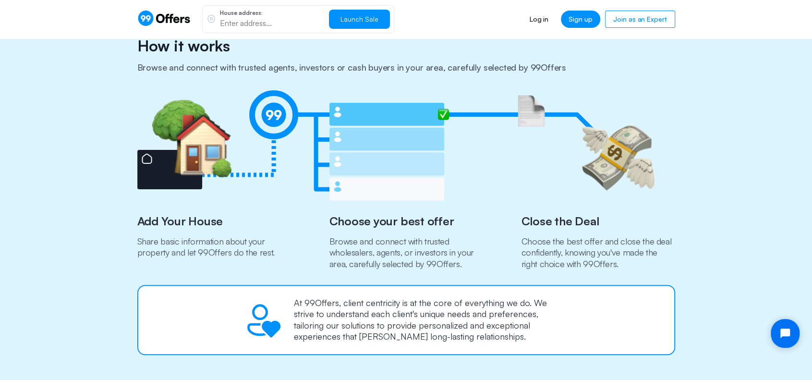  What do you see at coordinates (270, 23) in the screenshot?
I see `input: Enter address...` at bounding box center [270, 23].